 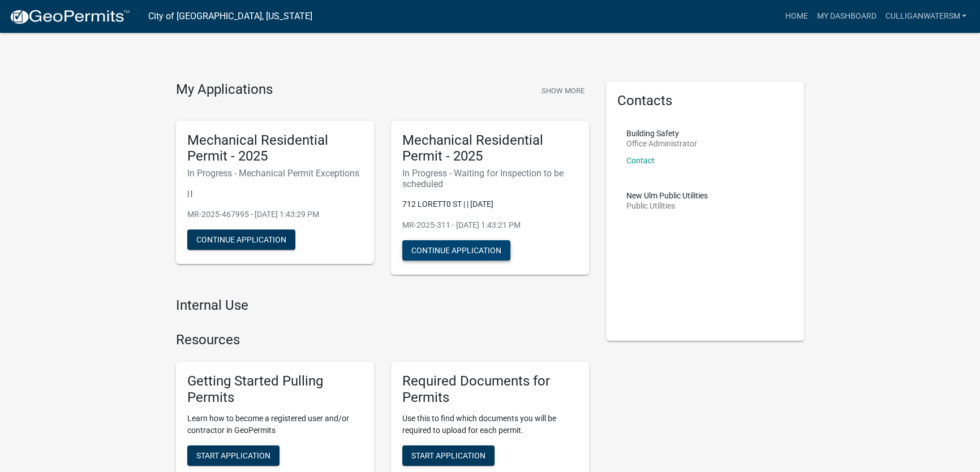 What do you see at coordinates (640, 160) in the screenshot?
I see `a: Contact` at bounding box center [640, 160].